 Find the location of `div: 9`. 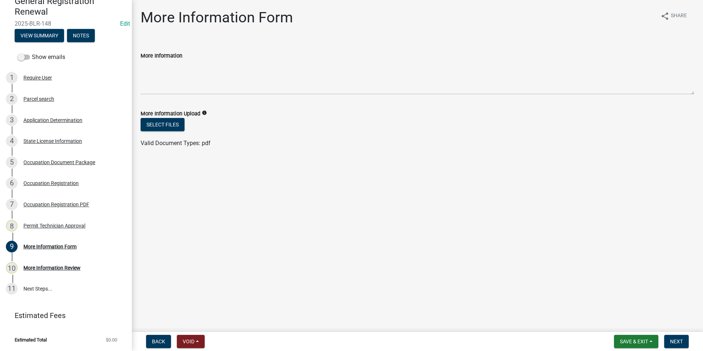

div: 9 is located at coordinates (12, 246).